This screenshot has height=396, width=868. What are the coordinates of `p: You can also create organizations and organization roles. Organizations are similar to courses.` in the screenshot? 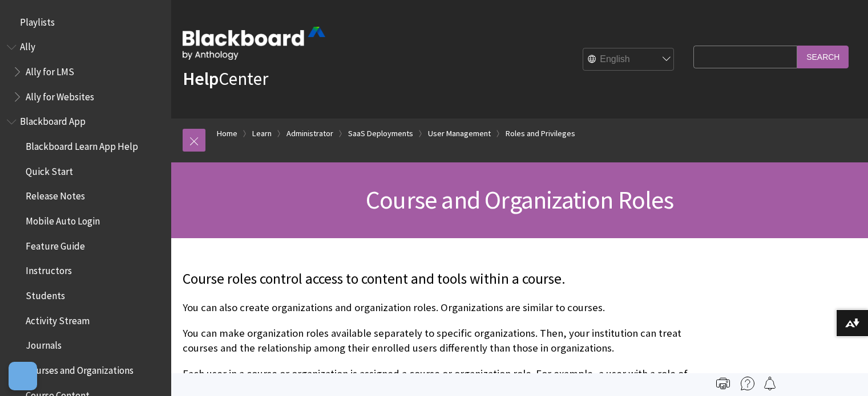 It's located at (435, 308).